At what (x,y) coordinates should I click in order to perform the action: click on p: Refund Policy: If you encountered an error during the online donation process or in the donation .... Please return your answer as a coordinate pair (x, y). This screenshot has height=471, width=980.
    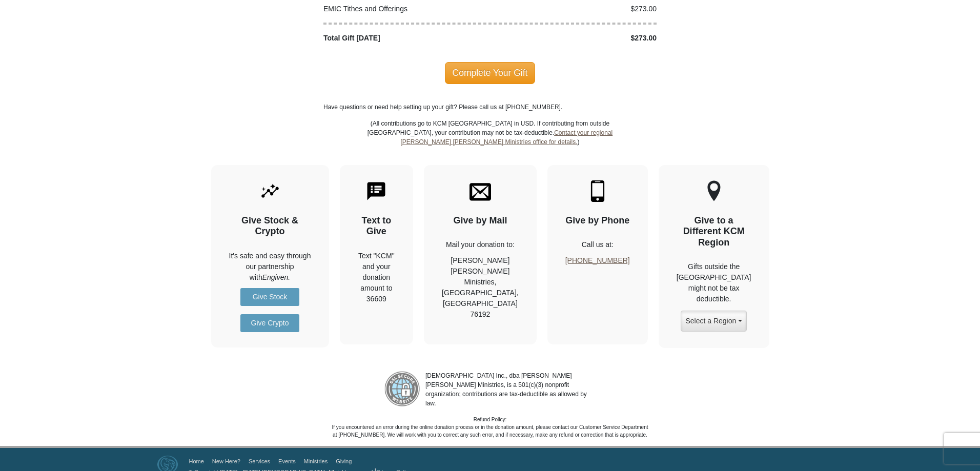
    Looking at the image, I should click on (490, 427).